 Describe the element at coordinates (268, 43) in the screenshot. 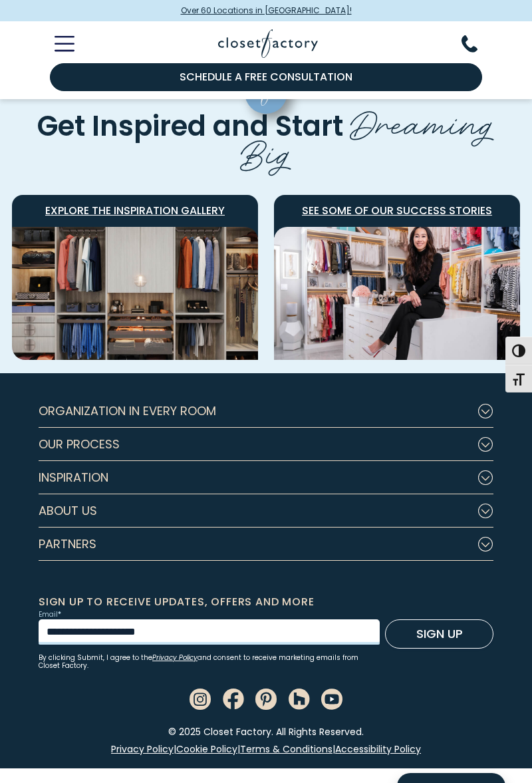

I see `img: Closet Factory Logo` at that location.